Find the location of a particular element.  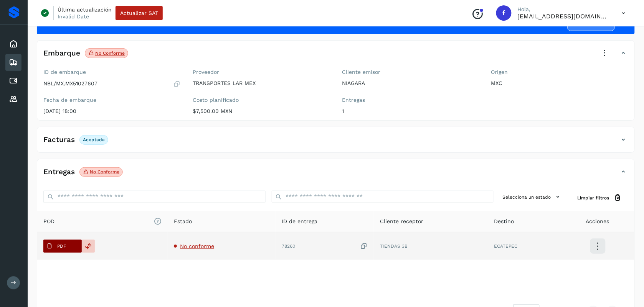

span: No conforme is located at coordinates (197, 247).